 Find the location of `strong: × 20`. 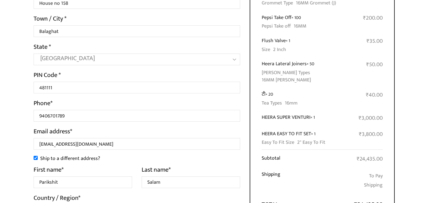

strong: × 20 is located at coordinates (269, 94).